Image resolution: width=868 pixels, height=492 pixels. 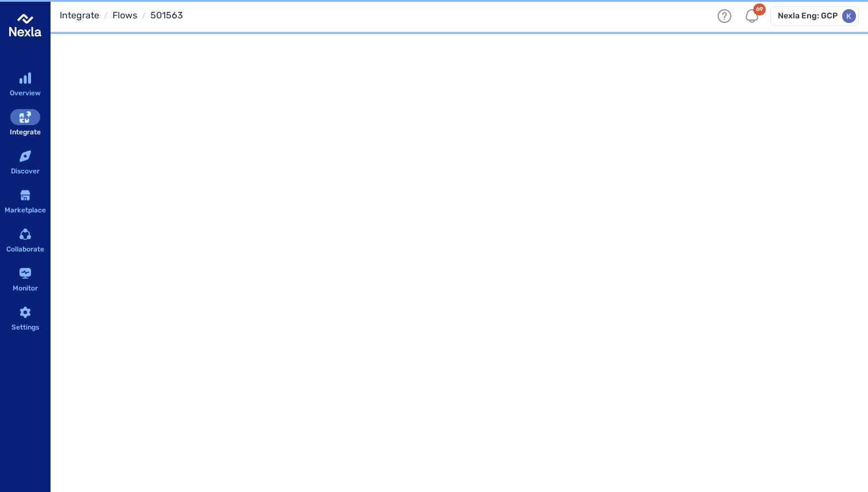 I want to click on a: Overview, so click(x=25, y=85).